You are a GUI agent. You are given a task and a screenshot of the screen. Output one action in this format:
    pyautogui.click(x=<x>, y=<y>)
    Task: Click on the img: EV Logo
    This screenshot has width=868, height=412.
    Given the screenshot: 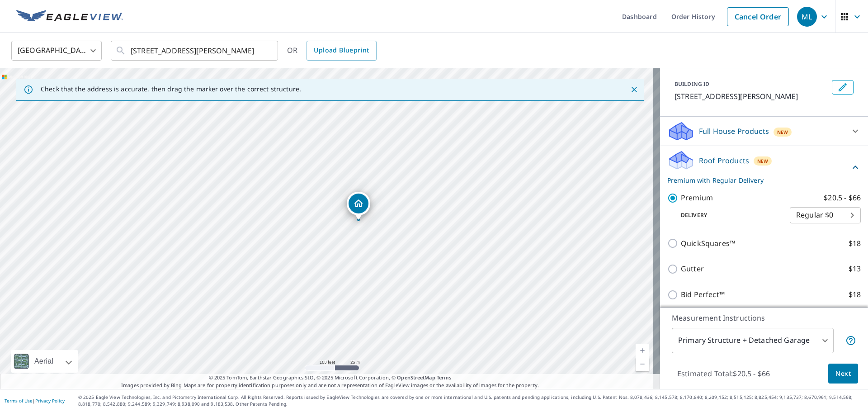 What is the action you would take?
    pyautogui.click(x=70, y=17)
    